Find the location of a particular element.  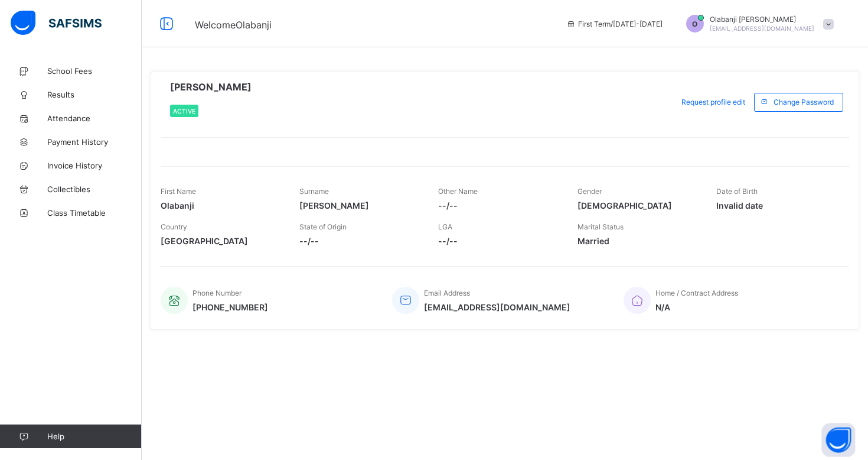

span: Results is located at coordinates (95, 95).